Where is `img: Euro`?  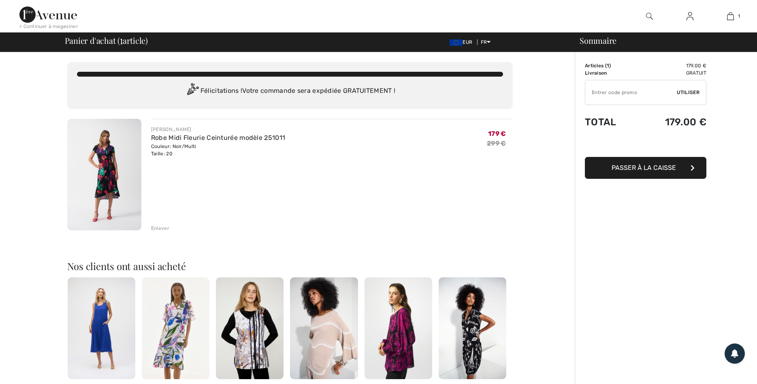 img: Euro is located at coordinates (456, 43).